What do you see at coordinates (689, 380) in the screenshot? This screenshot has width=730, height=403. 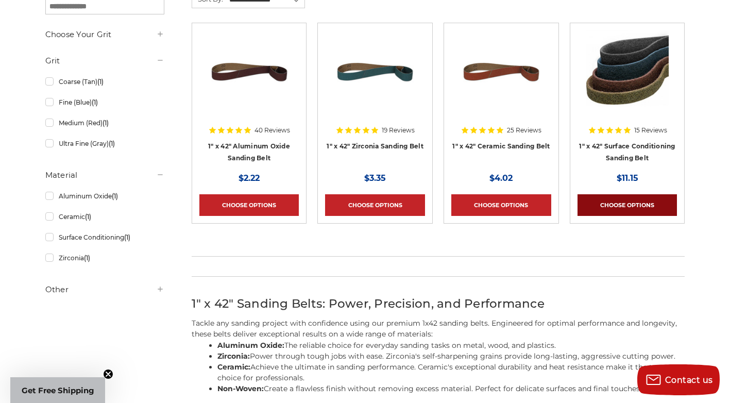 I see `span: Contact us` at bounding box center [689, 380].